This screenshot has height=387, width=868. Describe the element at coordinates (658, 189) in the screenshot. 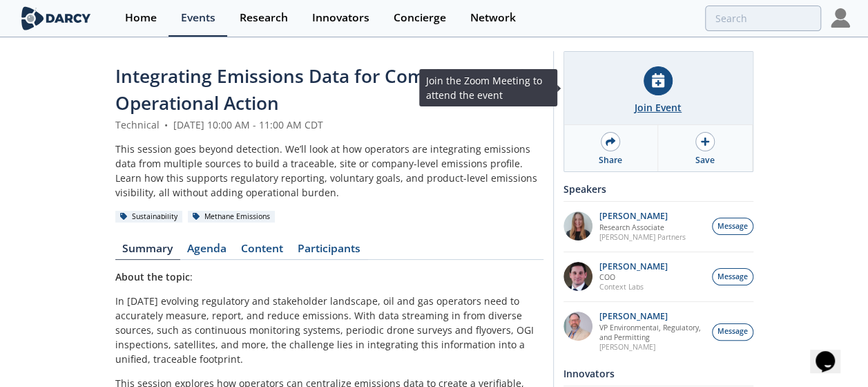

I see `div: Speakers` at that location.